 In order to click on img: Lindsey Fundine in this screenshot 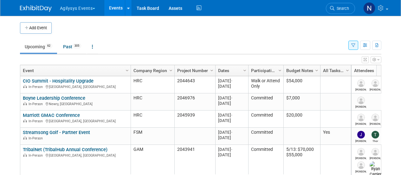, I will do `click(361, 83)`.